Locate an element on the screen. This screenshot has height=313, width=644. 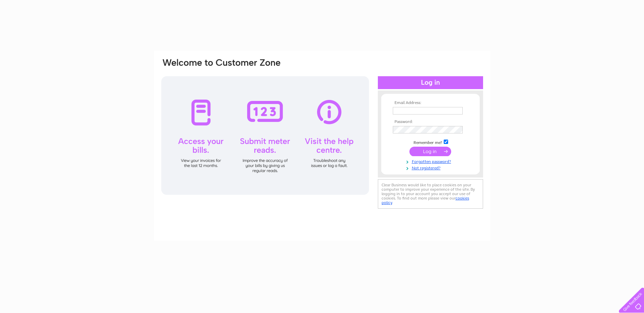
a: Not registered? is located at coordinates (431, 167).